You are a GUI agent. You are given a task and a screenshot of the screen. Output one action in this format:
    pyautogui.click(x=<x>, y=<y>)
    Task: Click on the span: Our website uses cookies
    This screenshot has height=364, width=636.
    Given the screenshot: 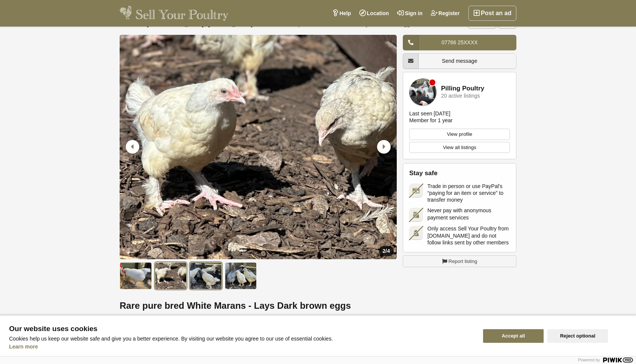 What is the action you would take?
    pyautogui.click(x=242, y=329)
    